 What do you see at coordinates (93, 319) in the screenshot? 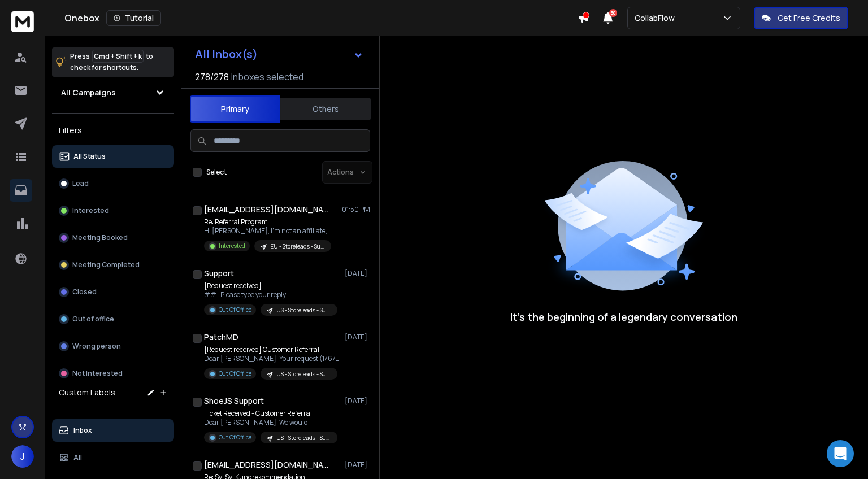
I see `p: Out of office` at bounding box center [93, 319].